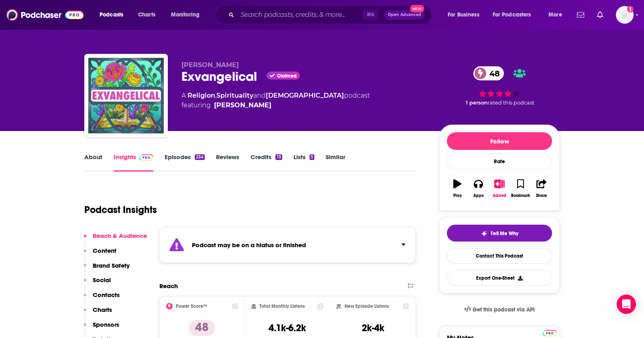  Describe the element at coordinates (479, 195) in the screenshot. I see `div: Apps` at that location.